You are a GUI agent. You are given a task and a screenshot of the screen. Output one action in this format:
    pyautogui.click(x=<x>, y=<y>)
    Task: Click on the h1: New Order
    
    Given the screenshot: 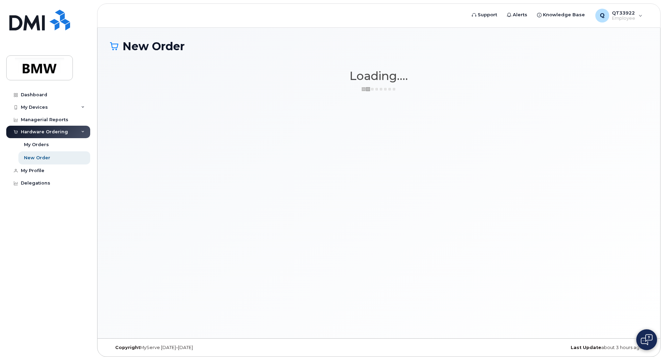 What is the action you would take?
    pyautogui.click(x=379, y=46)
    